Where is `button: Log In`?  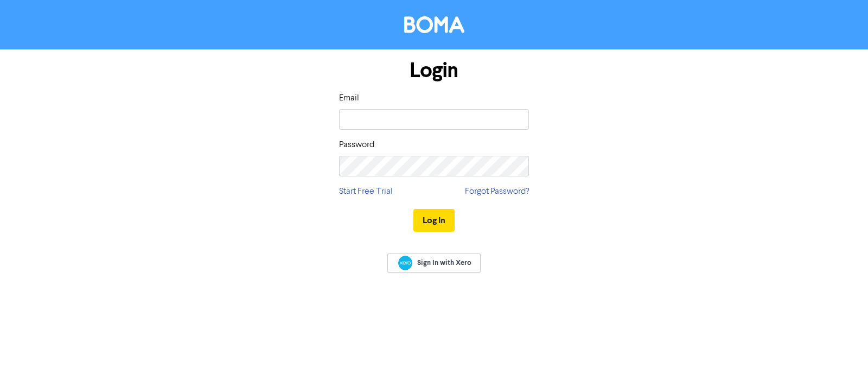 button: Log In is located at coordinates (434, 220).